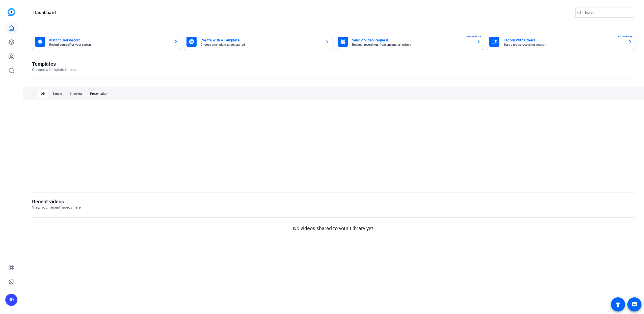  What do you see at coordinates (54, 64) in the screenshot?
I see `h1: Templates` at bounding box center [54, 64].